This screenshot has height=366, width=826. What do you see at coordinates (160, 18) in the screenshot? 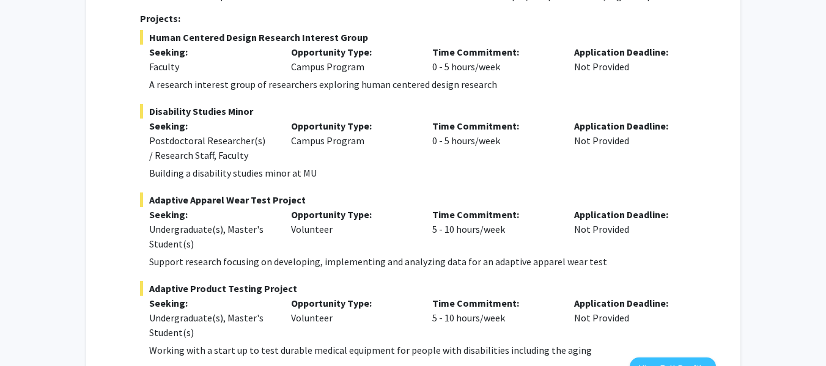
I see `strong: Projects:` at bounding box center [160, 18].